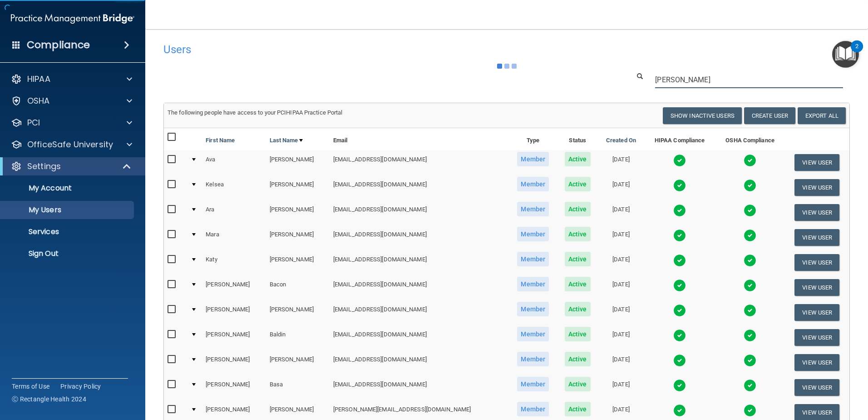 Image resolution: width=868 pixels, height=420 pixels. Describe the element at coordinates (506, 66) in the screenshot. I see `img: ajax-loader.4d491dd7.gif` at that location.